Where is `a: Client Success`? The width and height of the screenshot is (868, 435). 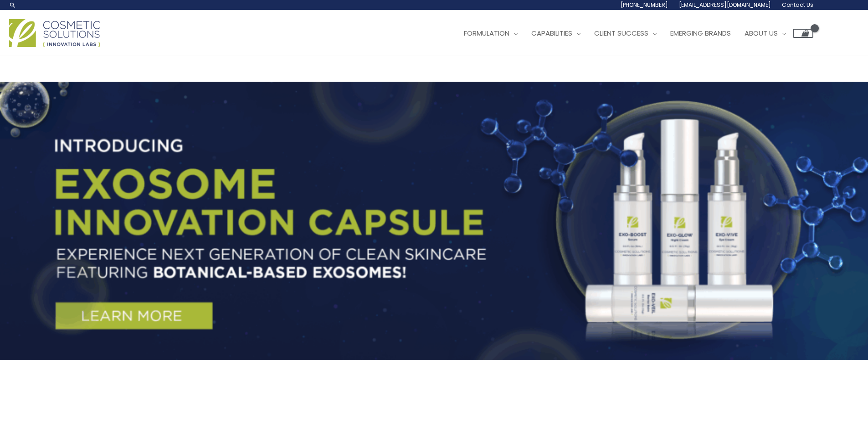 a: Client Success is located at coordinates (625, 33).